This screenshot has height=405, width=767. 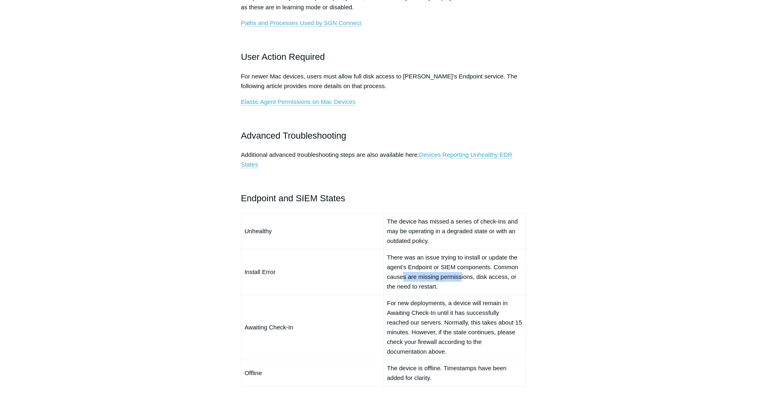 I want to click on p: Additional advanced troubleshooting steps are also available here:, so click(x=384, y=160).